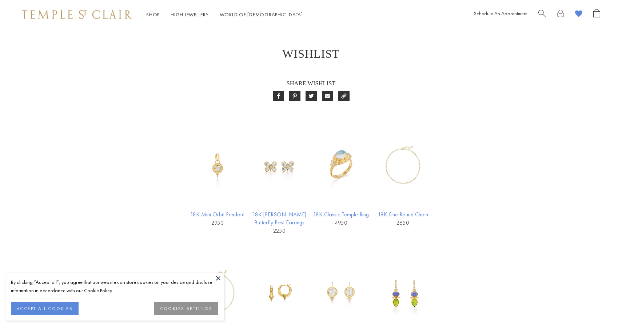 This screenshot has height=326, width=622. I want to click on img: 18K Mini Orbit Pendant, so click(217, 165).